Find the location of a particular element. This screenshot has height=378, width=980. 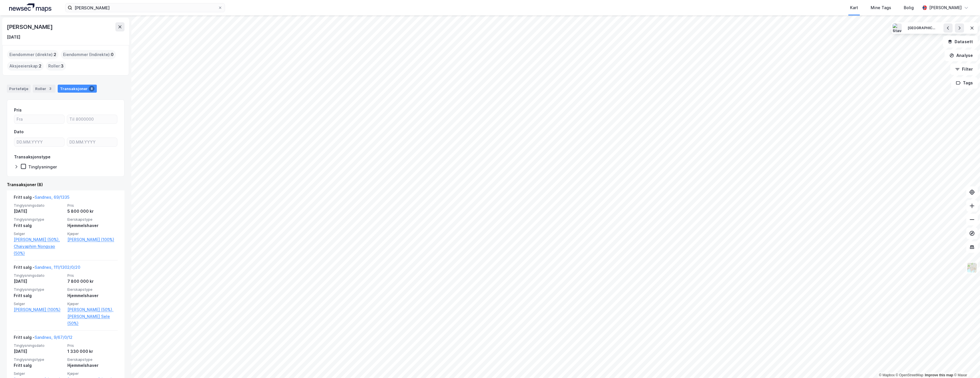

a: Mapbox is located at coordinates (887, 375).